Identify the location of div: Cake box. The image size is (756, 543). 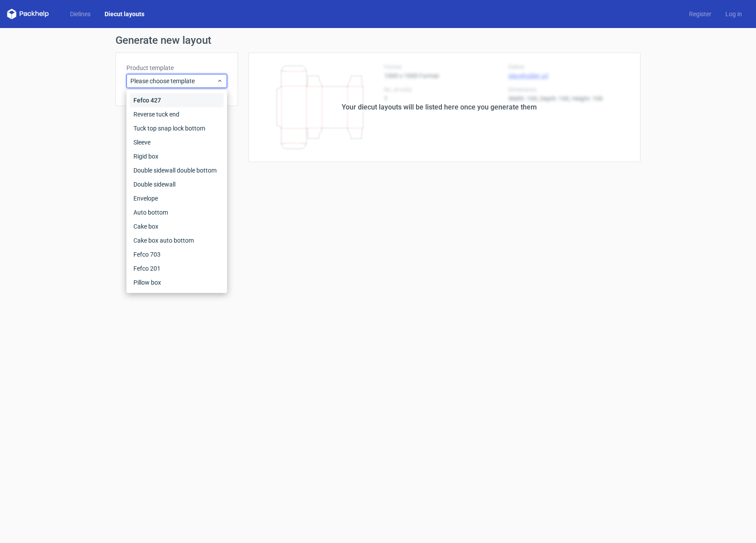
(177, 226).